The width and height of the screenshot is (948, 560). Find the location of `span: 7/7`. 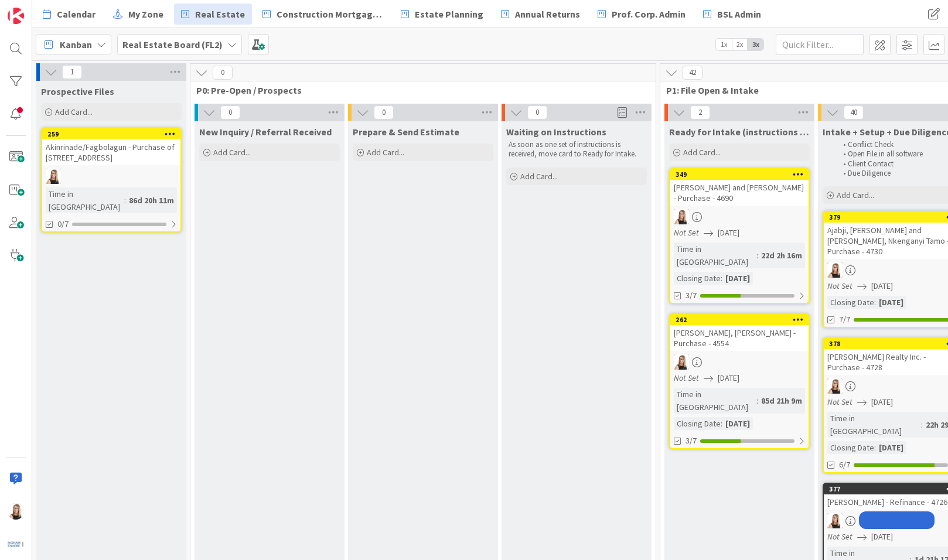

span: 7/7 is located at coordinates (844, 319).